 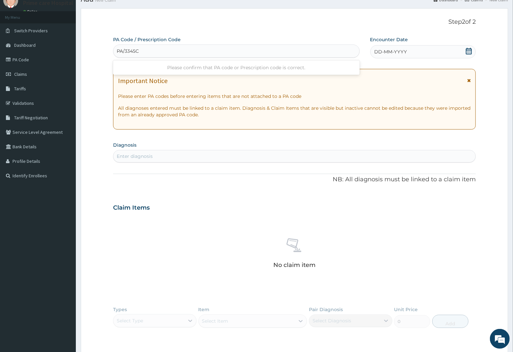 I want to click on span: Tariff Negotiation, so click(x=31, y=118).